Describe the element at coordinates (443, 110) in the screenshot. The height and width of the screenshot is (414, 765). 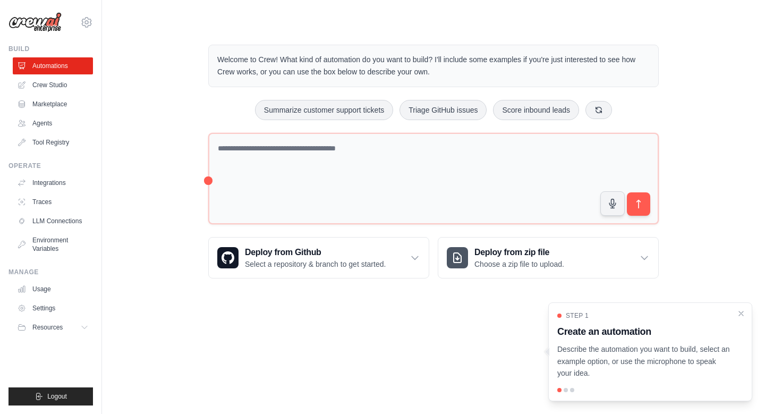
I see `button: Triage GitHub issues` at that location.